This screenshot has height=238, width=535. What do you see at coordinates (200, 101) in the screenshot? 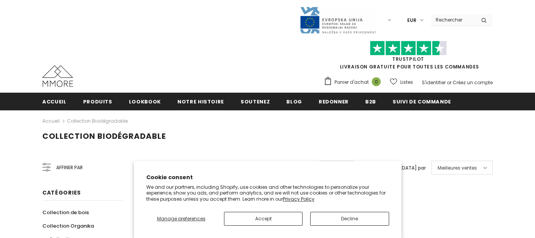
I see `a: Notre histoire` at bounding box center [200, 101].